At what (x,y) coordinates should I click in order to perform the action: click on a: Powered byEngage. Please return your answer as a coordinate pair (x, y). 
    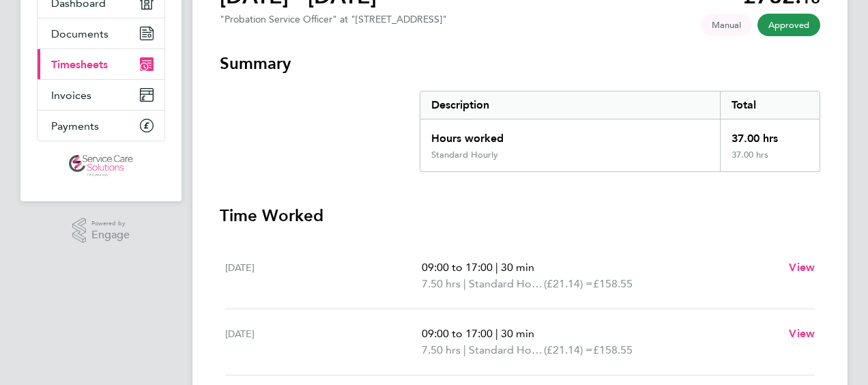
    Looking at the image, I should click on (101, 231).